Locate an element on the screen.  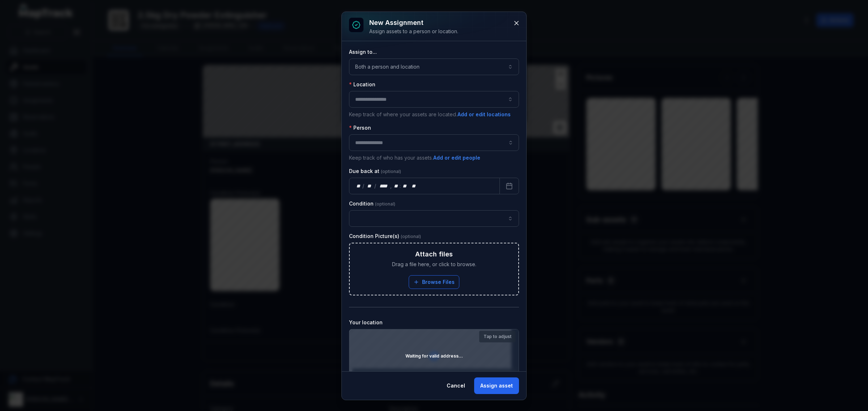
button: Cancel is located at coordinates (456, 386).